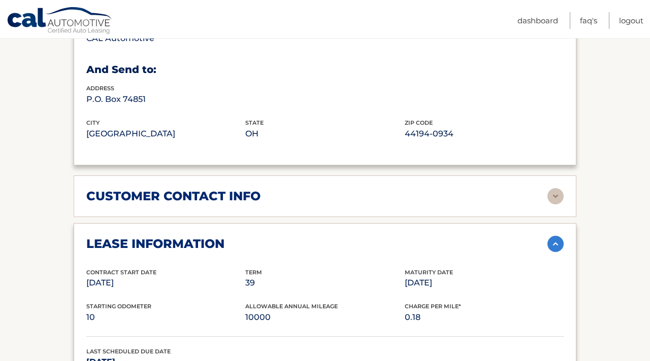 The image size is (650, 361). What do you see at coordinates (433, 307) in the screenshot?
I see `span: Charge Per Mile*` at bounding box center [433, 307].